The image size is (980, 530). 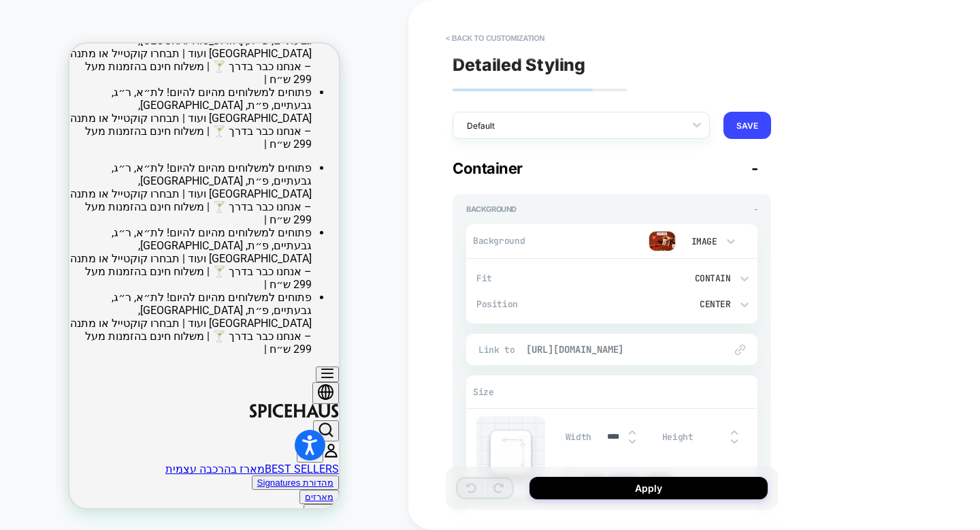 What do you see at coordinates (678, 437) in the screenshot?
I see `span: Height` at bounding box center [678, 437].